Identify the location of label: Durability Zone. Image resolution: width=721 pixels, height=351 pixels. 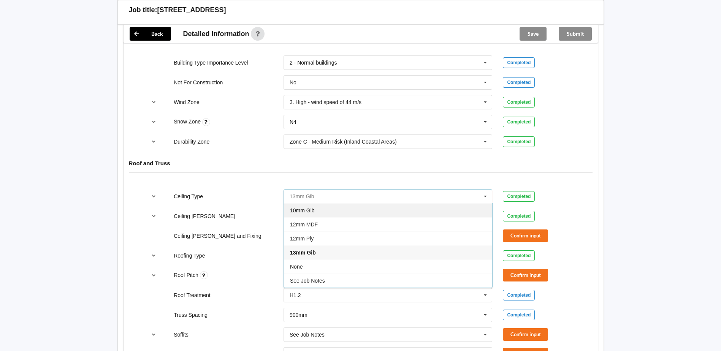
(192, 142).